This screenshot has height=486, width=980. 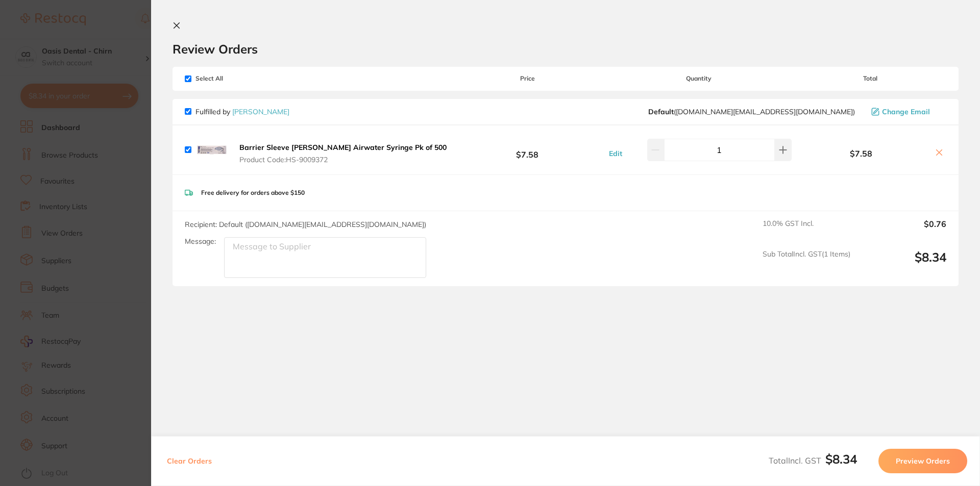 What do you see at coordinates (871, 78) in the screenshot?
I see `span: Total` at bounding box center [871, 78].